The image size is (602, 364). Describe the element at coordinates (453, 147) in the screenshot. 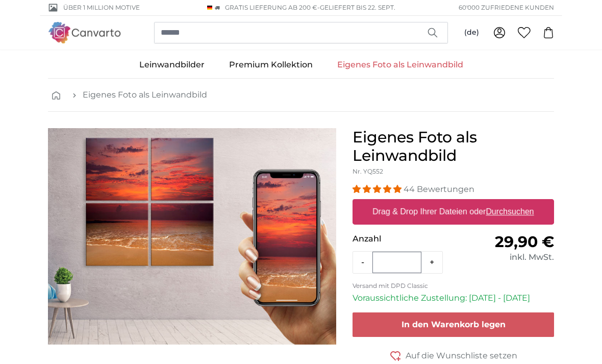

I see `h1: Eigenes Foto als Leinwandbild` at that location.